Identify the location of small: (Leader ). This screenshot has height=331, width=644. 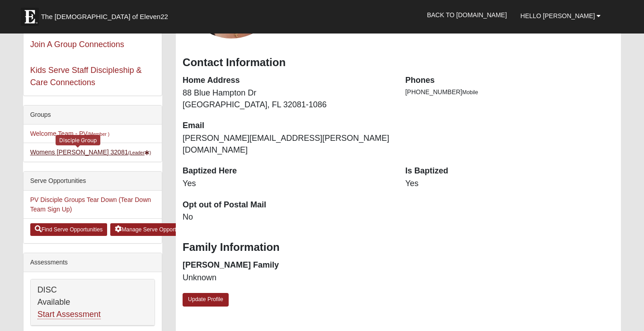
(139, 152).